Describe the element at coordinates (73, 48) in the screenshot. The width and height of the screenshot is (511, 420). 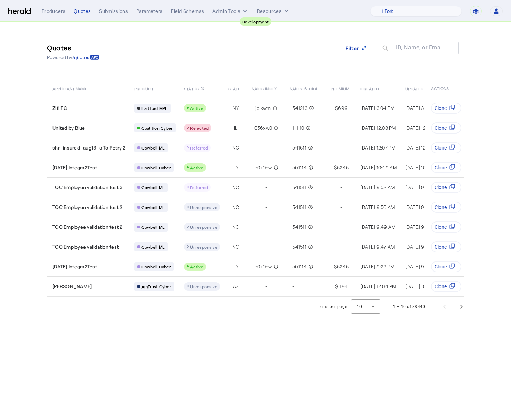
I see `h3: Quotes` at that location.